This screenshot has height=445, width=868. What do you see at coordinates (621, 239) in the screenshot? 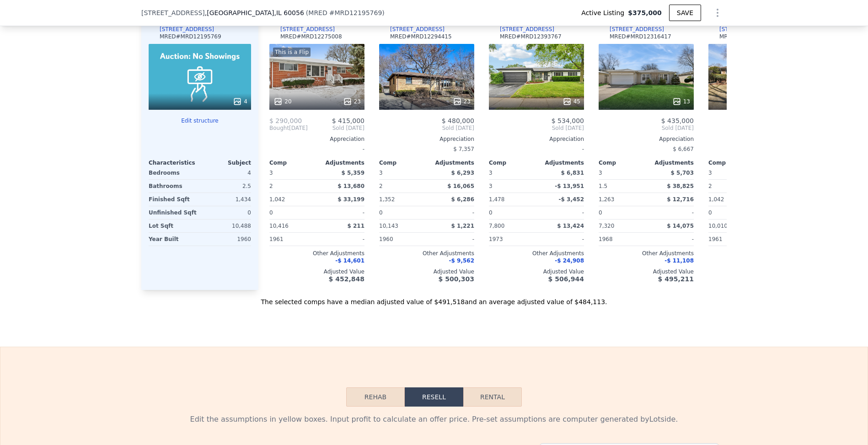
I see `div: 1968` at bounding box center [621, 239].